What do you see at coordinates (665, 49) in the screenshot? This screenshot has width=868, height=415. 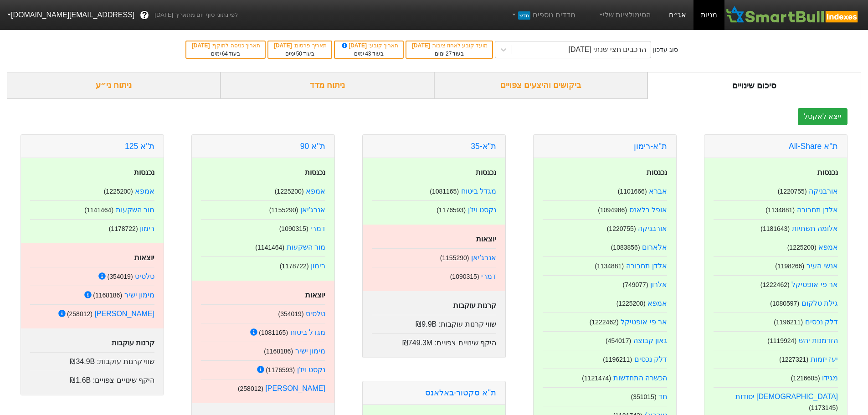 I see `div: סוג עדכון` at bounding box center [665, 49].